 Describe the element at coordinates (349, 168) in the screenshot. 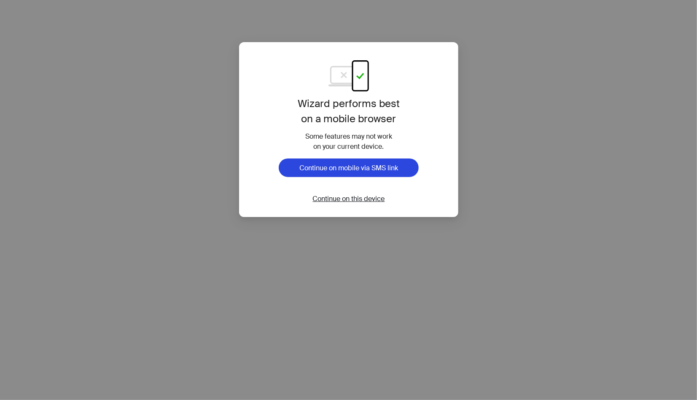

I see `button: Continue on mobile via SMS link` at that location.